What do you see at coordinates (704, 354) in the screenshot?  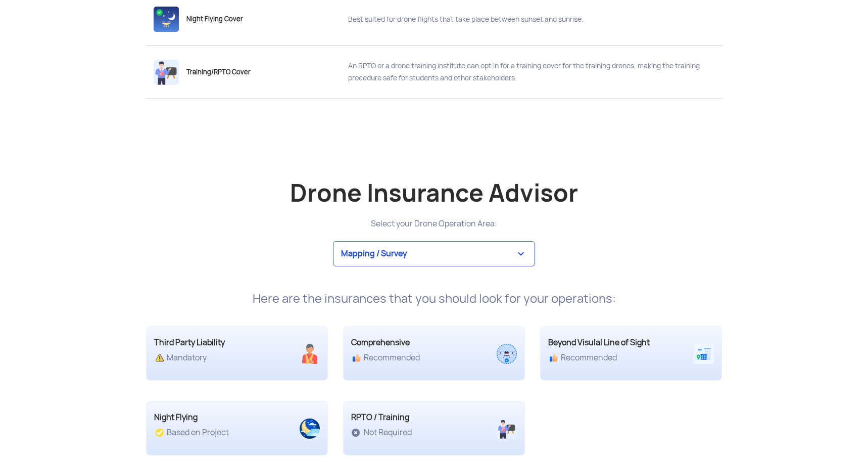 I see `img: ic_advisorbvlos.png` at bounding box center [704, 354].